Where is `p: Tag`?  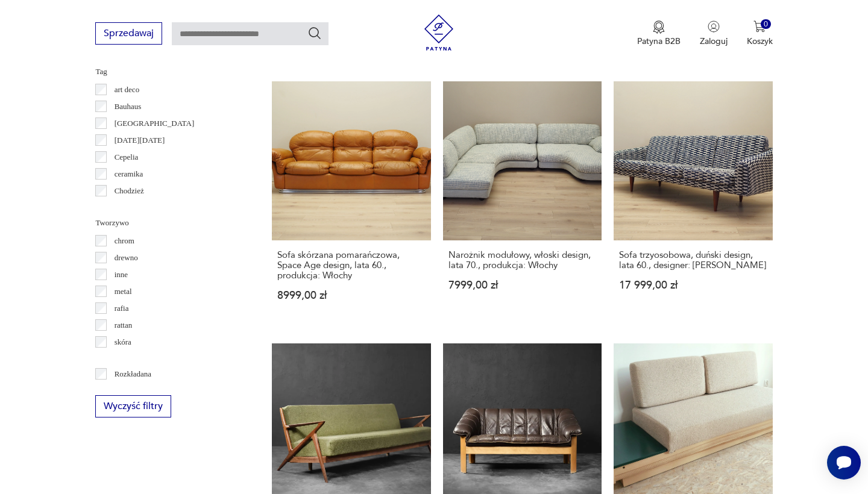
p: Tag is located at coordinates (169, 71).